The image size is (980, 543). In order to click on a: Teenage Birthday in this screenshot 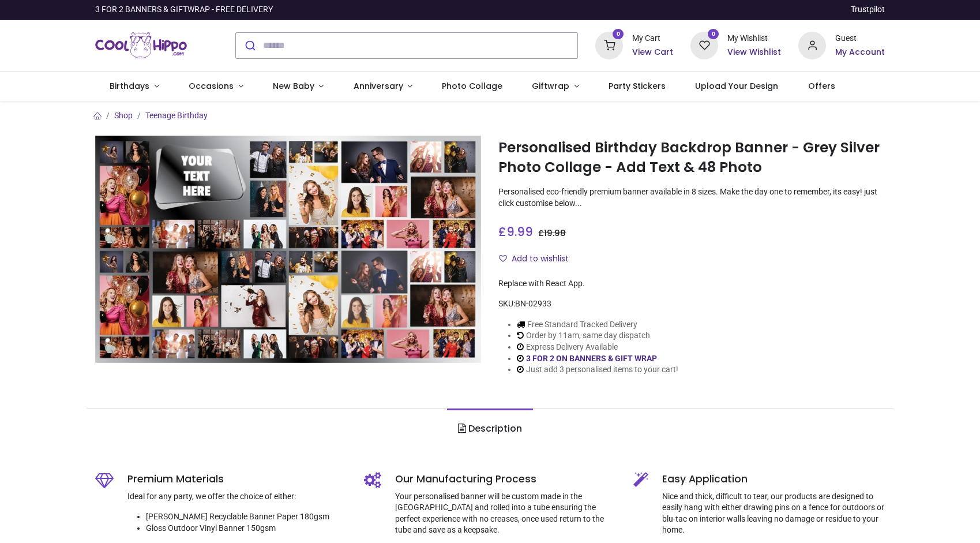, I will do `click(176, 116)`.